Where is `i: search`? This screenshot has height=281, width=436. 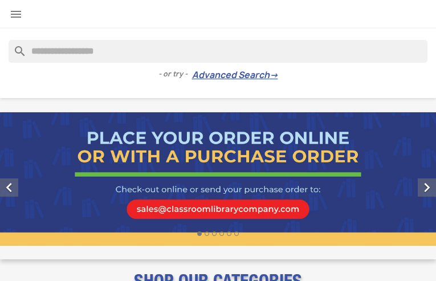
i: search is located at coordinates (15, 47).